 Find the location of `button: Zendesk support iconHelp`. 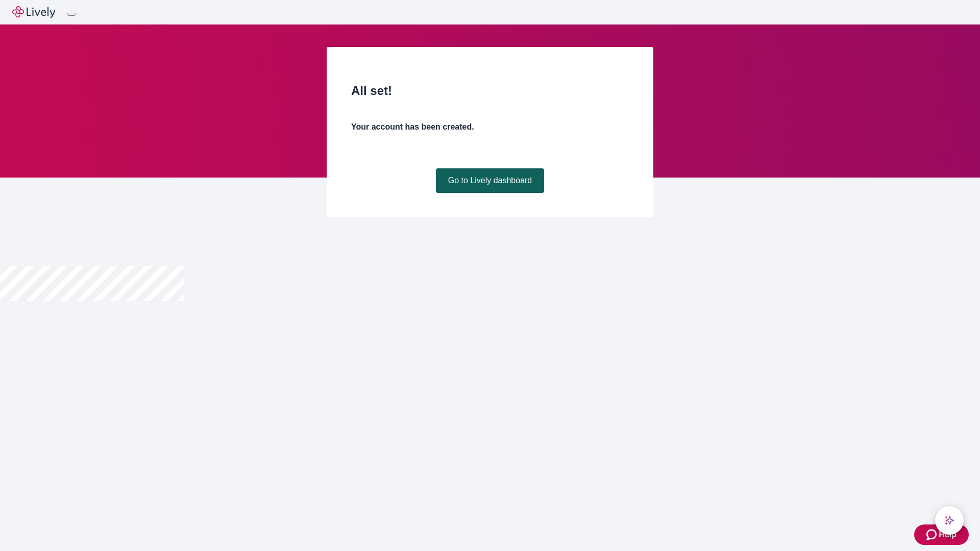

button: Zendesk support iconHelp is located at coordinates (941, 534).